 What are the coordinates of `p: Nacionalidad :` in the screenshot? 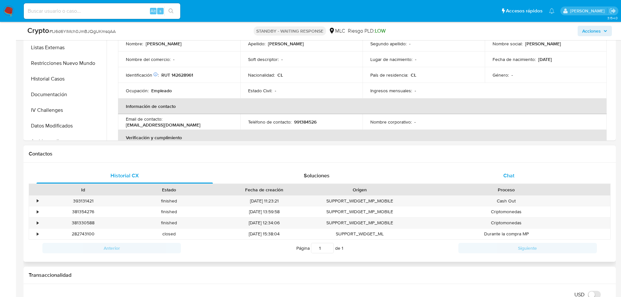 It's located at (262, 75).